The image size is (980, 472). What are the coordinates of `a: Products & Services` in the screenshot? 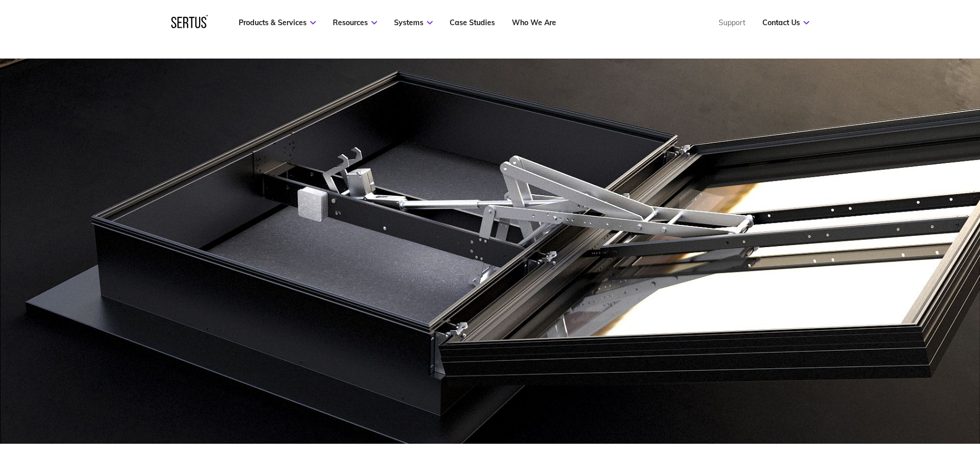 It's located at (278, 23).